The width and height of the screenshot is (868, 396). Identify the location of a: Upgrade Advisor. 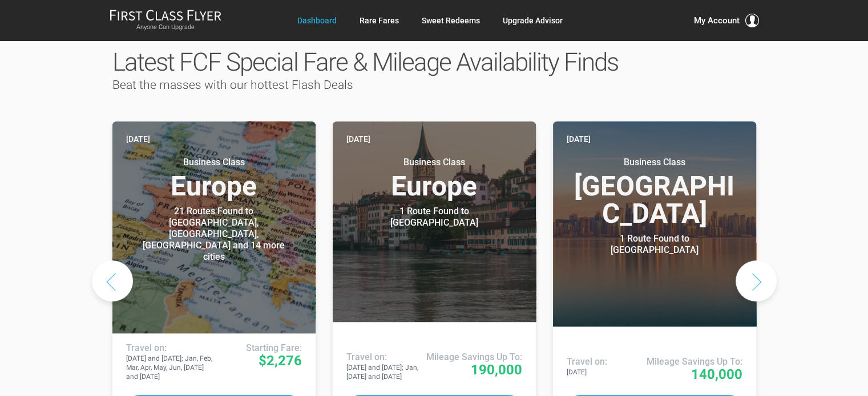
(533, 21).